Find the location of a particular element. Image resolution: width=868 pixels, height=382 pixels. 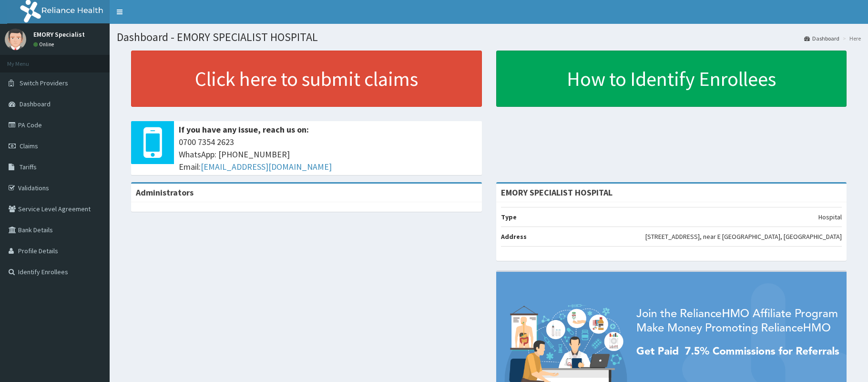

p: EMORY Specialist is located at coordinates (59, 34).